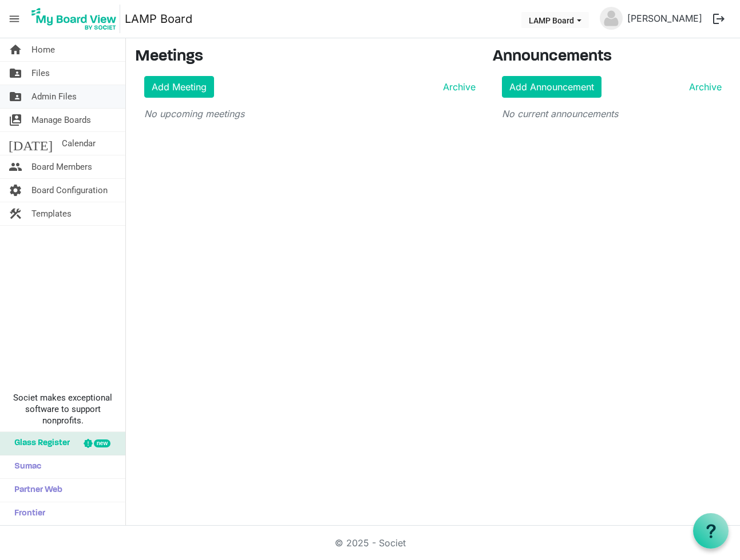  I want to click on span: Frontier, so click(27, 514).